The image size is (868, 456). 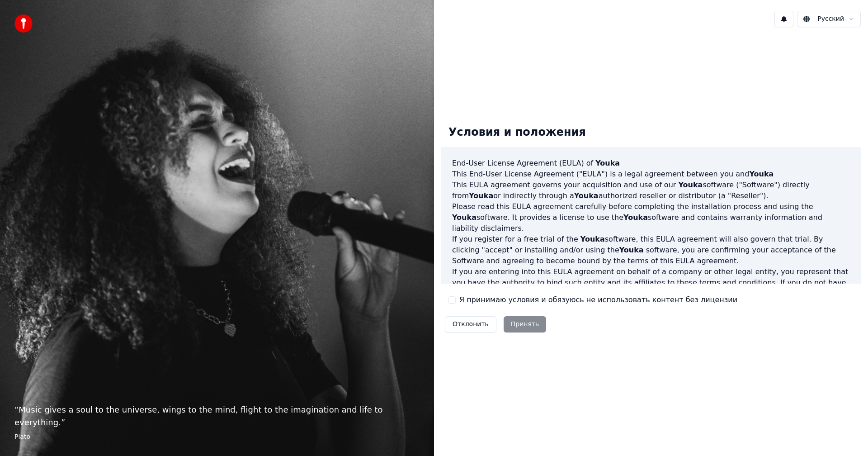 I want to click on p: If you register for a free trial of the software, this EULA agreement will also govern that trial..., so click(x=651, y=250).